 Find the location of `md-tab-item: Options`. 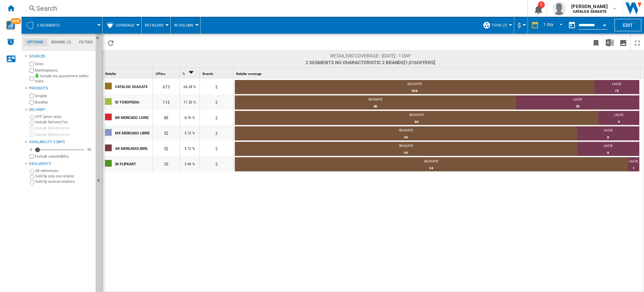

md-tab-item: Options is located at coordinates (36, 42).